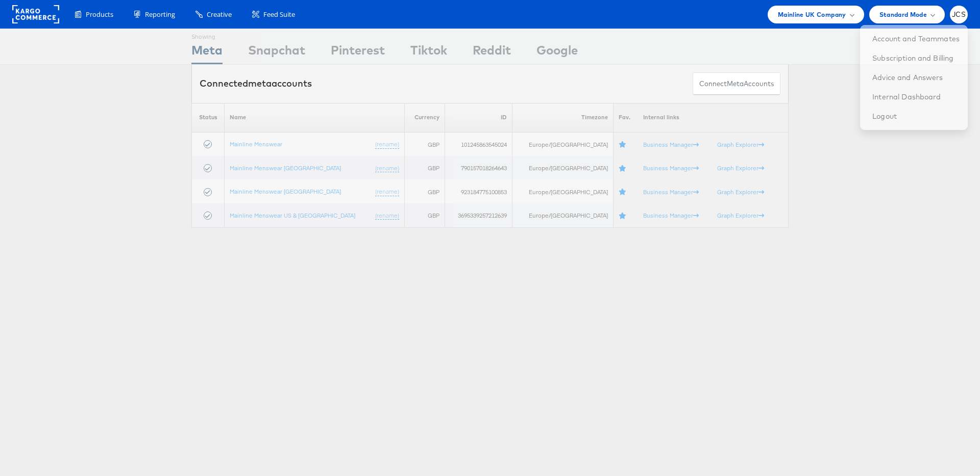 The image size is (980, 476). Describe the element at coordinates (556, 53) in the screenshot. I see `div: Google` at that location.